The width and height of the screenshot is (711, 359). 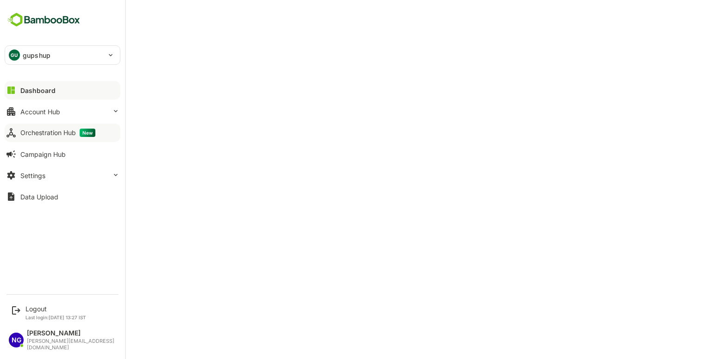 What do you see at coordinates (63, 112) in the screenshot?
I see `button: Account Hub` at bounding box center [63, 112].